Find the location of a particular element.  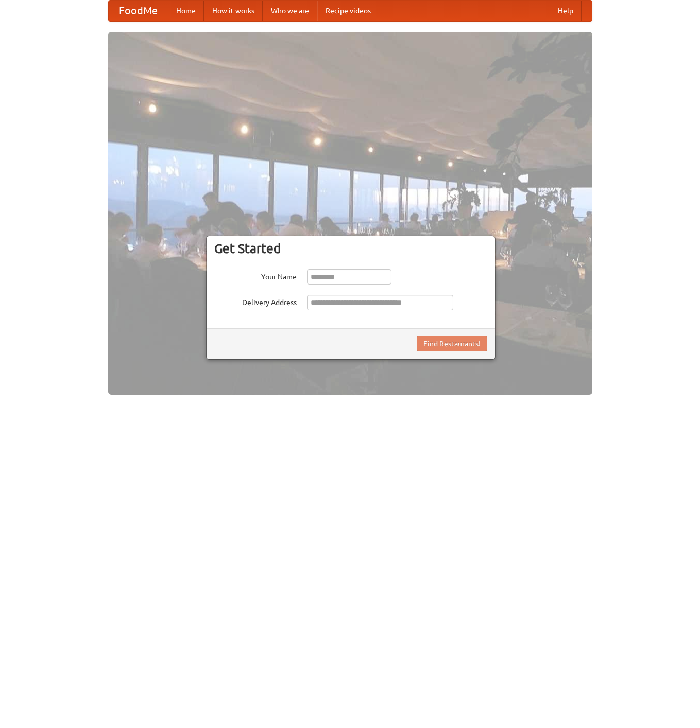

h3: Get Started is located at coordinates (351, 249).